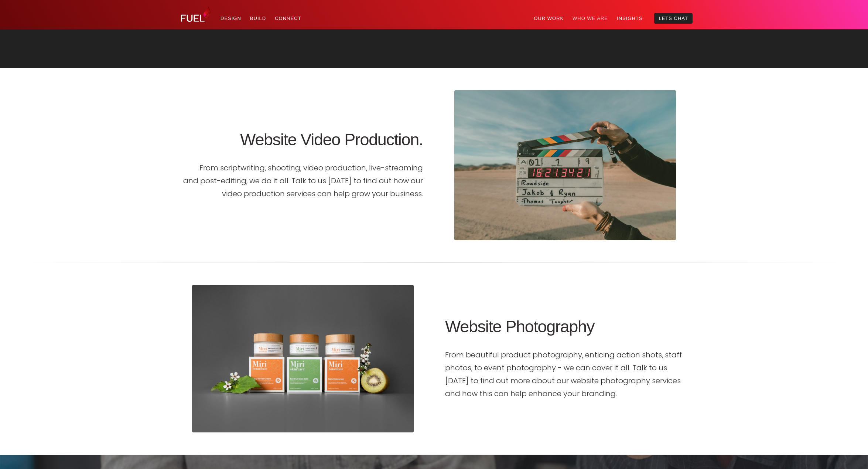 The image size is (868, 469). I want to click on a: Design, so click(231, 18).